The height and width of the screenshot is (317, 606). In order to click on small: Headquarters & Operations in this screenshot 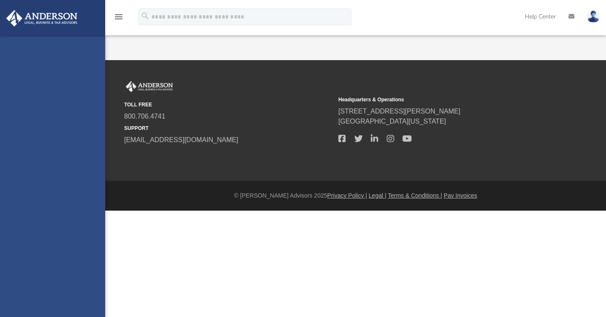, I will do `click(442, 100)`.